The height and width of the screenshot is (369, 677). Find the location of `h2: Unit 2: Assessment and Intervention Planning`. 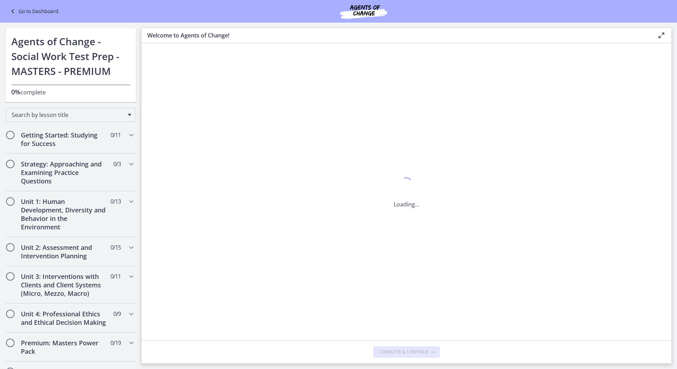

h2: Unit 2: Assessment and Intervention Planning is located at coordinates (64, 252).